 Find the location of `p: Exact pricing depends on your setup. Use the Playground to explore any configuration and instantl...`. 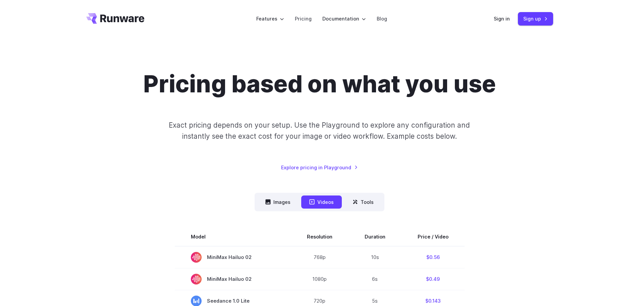

p: Exact pricing depends on your setup. Use the Playground to explore any configuration and instantl... is located at coordinates (320, 131).